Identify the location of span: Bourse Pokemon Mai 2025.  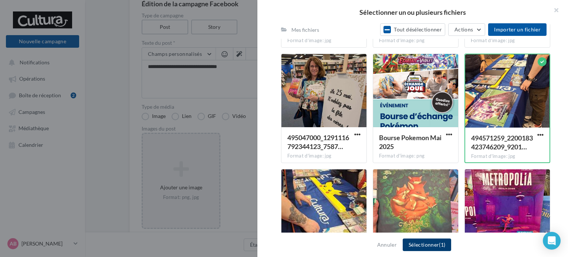
(410, 142).